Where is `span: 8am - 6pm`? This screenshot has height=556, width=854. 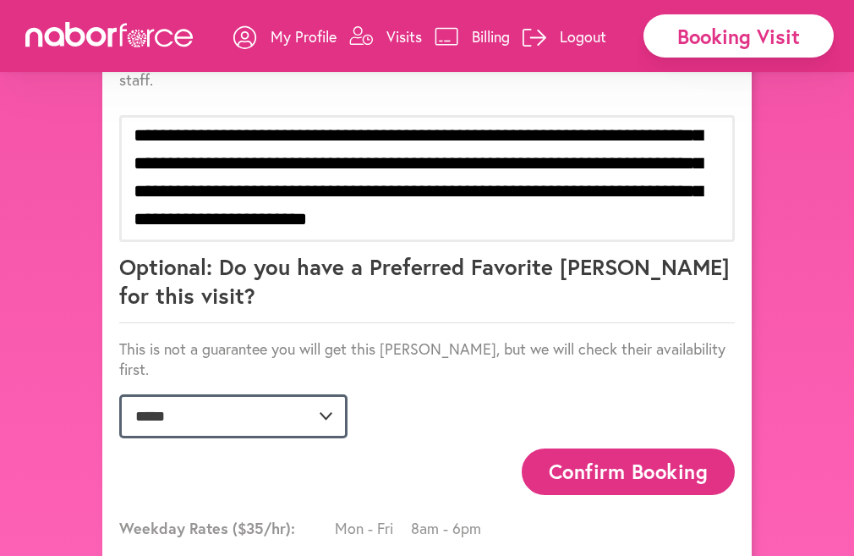
span: 8am - 6pm is located at coordinates (449, 528).